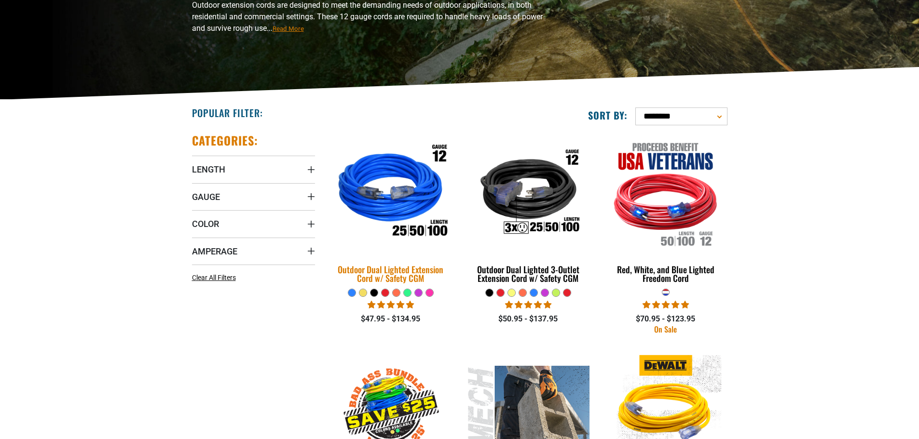  I want to click on img: Red, White, and Blue Lighted Freedom Cord, so click(665, 193).